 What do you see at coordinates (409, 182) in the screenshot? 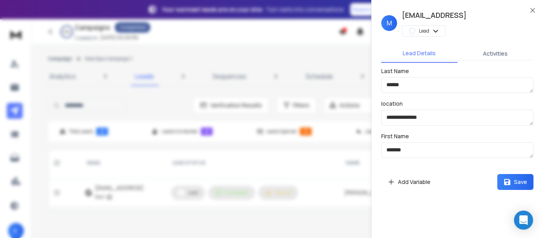
I see `button: Add Variable` at bounding box center [409, 182].